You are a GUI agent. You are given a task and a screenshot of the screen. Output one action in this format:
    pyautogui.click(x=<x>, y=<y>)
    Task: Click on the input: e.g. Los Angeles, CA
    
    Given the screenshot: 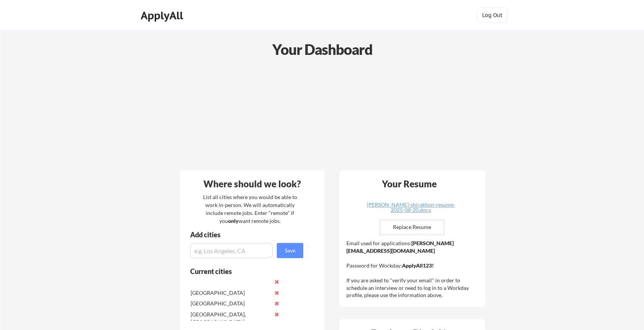 What is the action you would take?
    pyautogui.click(x=231, y=250)
    